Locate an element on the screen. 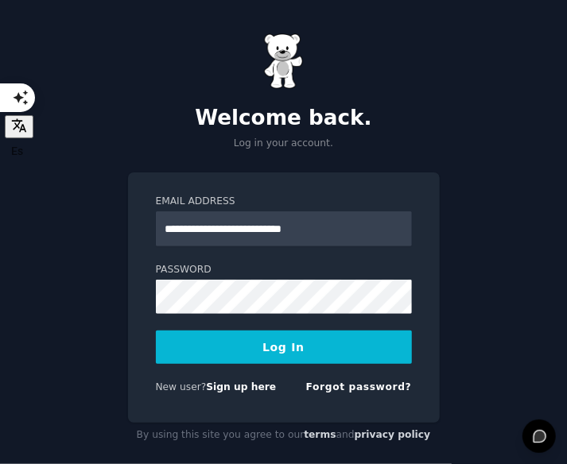 This screenshot has height=464, width=567. p: Log in your account. is located at coordinates (284, 144).